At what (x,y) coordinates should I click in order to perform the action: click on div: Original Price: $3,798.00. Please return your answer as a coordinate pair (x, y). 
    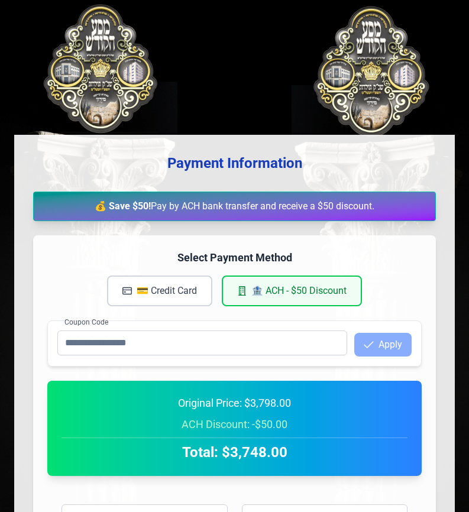
    Looking at the image, I should click on (234, 403).